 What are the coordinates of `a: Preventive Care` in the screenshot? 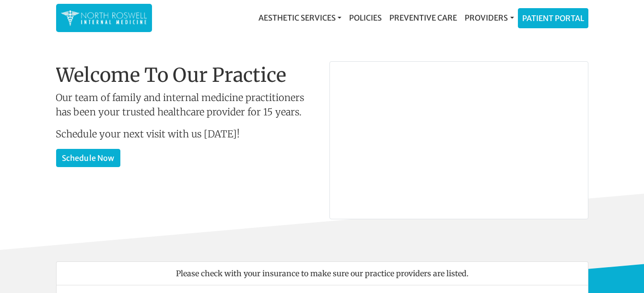 It's located at (423, 18).